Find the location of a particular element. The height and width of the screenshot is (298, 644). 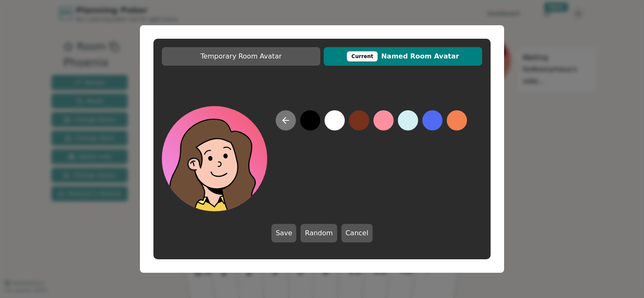

button: Cancel is located at coordinates (357, 233).